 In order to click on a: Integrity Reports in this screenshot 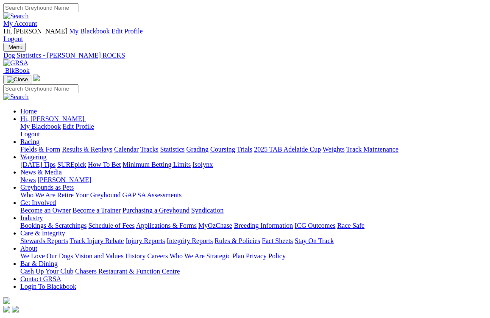, I will do `click(189, 241)`.